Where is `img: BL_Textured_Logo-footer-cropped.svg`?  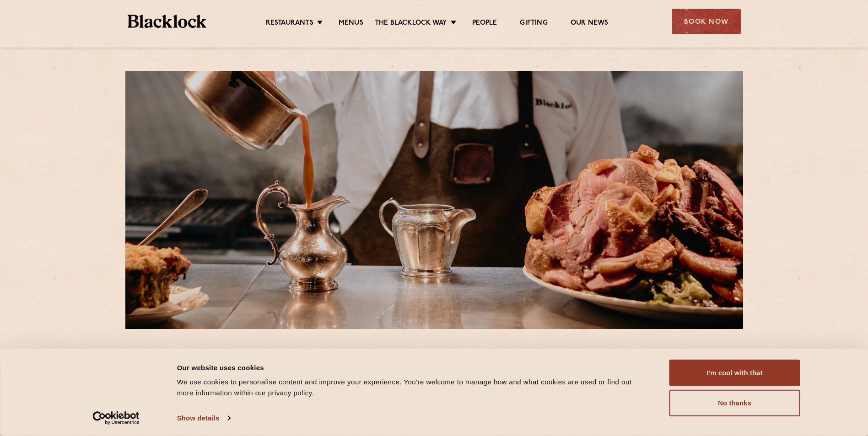 img: BL_Textured_Logo-footer-cropped.svg is located at coordinates (167, 21).